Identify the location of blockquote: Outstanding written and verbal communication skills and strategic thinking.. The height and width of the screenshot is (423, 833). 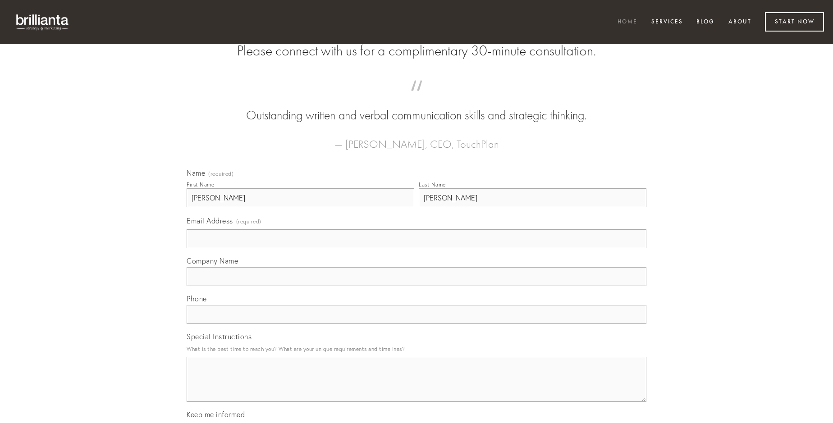
(416, 107).